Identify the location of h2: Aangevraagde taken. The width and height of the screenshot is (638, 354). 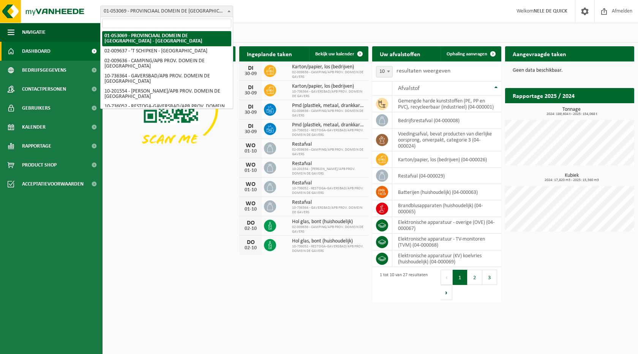
(539, 54).